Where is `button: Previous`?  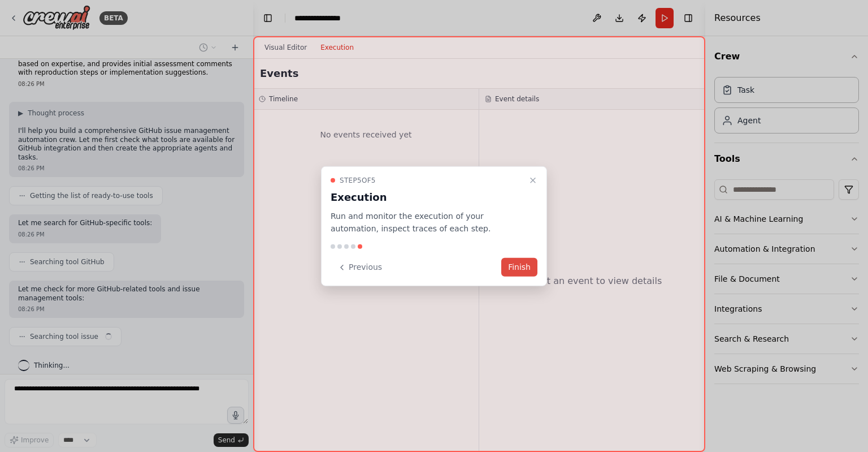 button: Previous is located at coordinates (359, 267).